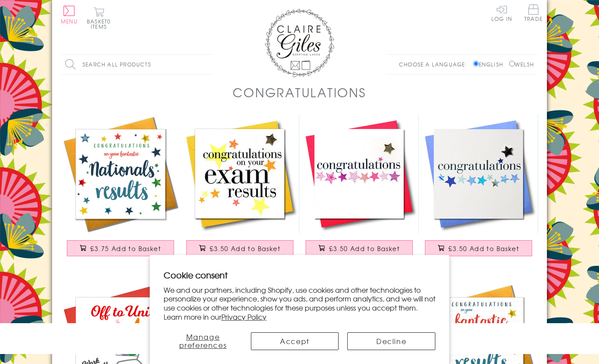 This screenshot has height=364, width=599. What do you see at coordinates (295, 341) in the screenshot?
I see `button: Accept` at bounding box center [295, 341].